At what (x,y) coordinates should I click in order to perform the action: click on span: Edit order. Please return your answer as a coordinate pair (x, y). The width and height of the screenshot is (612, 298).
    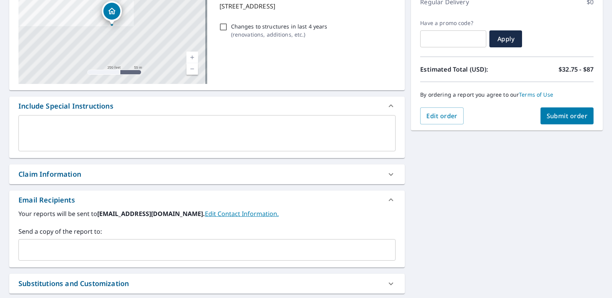
    Looking at the image, I should click on (442, 116).